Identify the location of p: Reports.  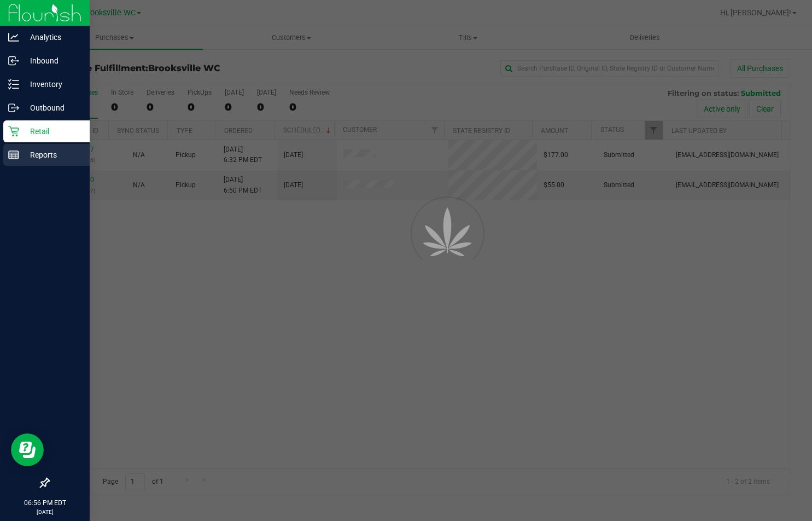
(52, 155).